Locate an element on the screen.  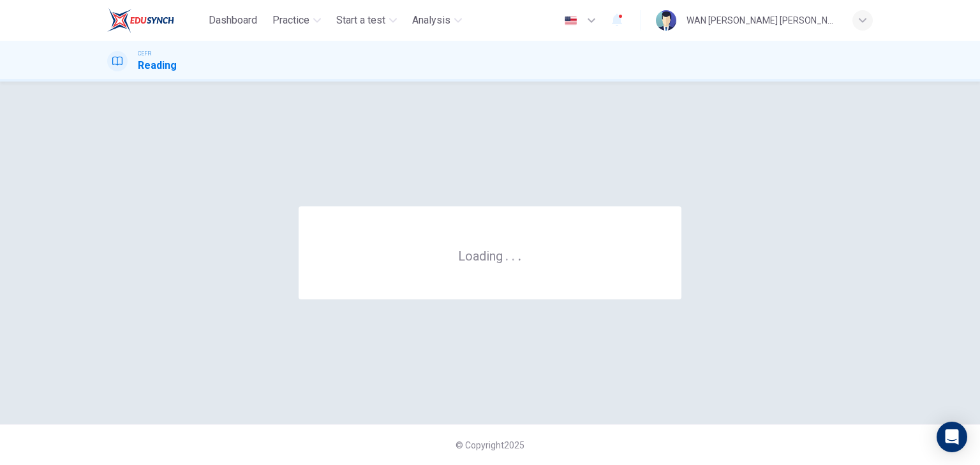
span: Analysis is located at coordinates (431, 20).